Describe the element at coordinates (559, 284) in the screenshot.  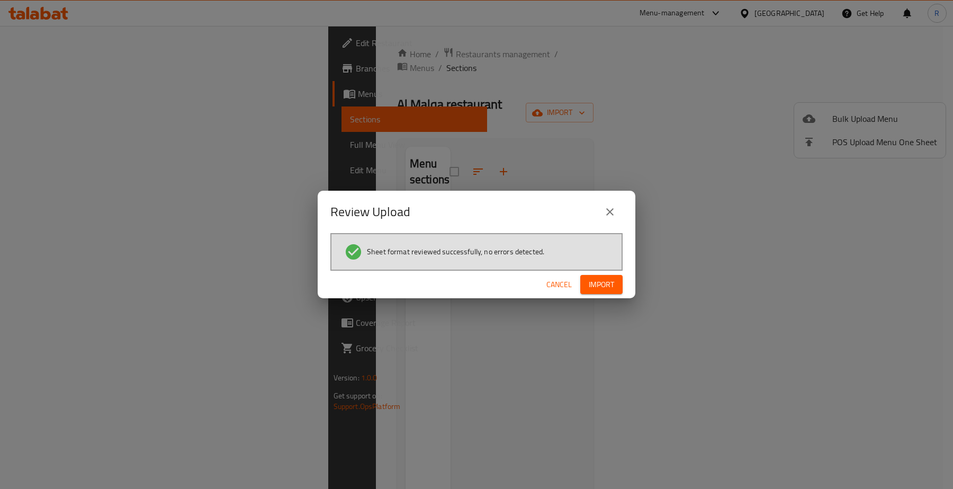
I see `span: Cancel` at that location.